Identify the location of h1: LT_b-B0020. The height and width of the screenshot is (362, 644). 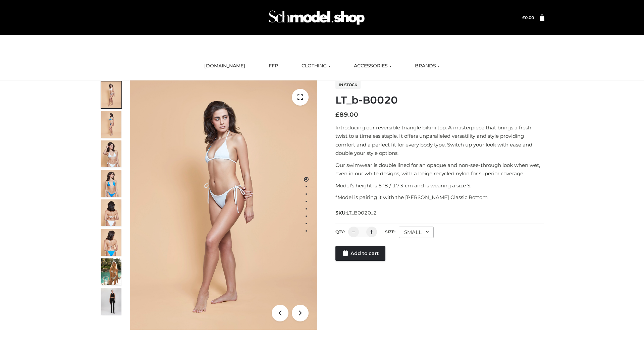
(440, 100).